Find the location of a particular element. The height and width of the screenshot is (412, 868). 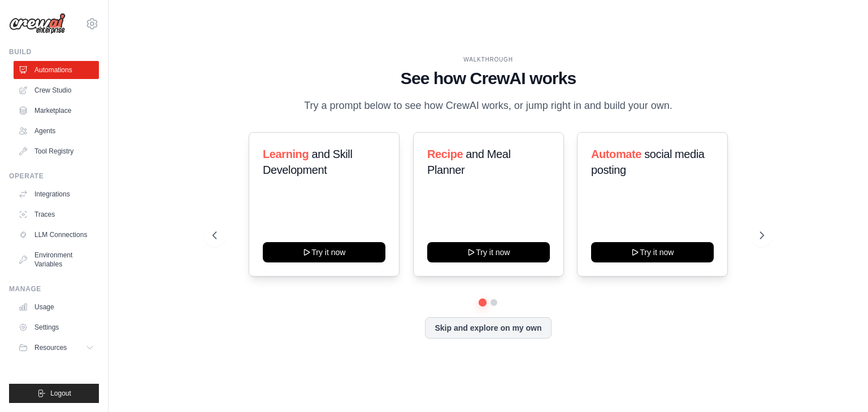

button: Logout is located at coordinates (54, 394).